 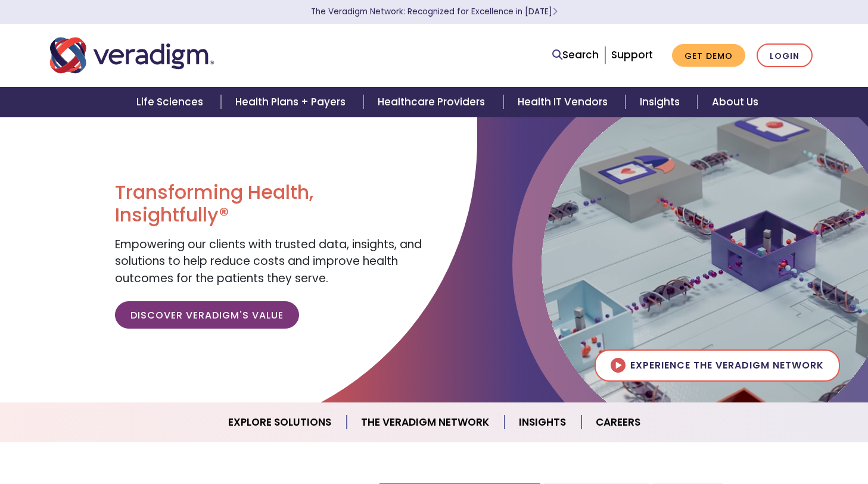 I want to click on a: About Us, so click(x=735, y=101).